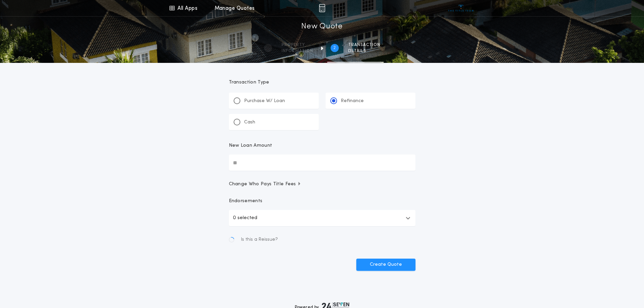  What do you see at coordinates (322, 218) in the screenshot?
I see `button: 0 selected` at bounding box center [322, 218].